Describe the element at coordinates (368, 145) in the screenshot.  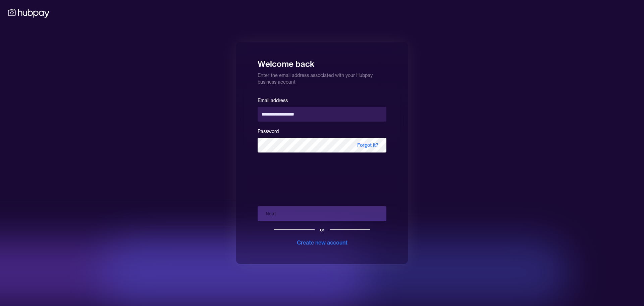
I see `span: Forgot it?` at that location.